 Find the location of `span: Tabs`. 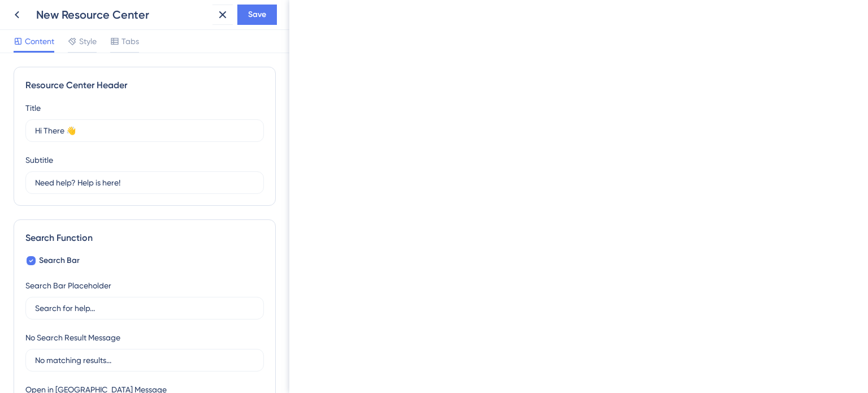

span: Tabs is located at coordinates (130, 41).